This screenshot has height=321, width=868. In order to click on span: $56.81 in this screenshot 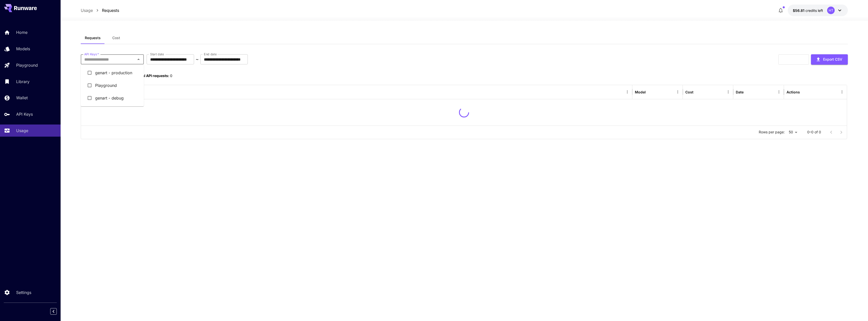, I will do `click(800, 10)`.